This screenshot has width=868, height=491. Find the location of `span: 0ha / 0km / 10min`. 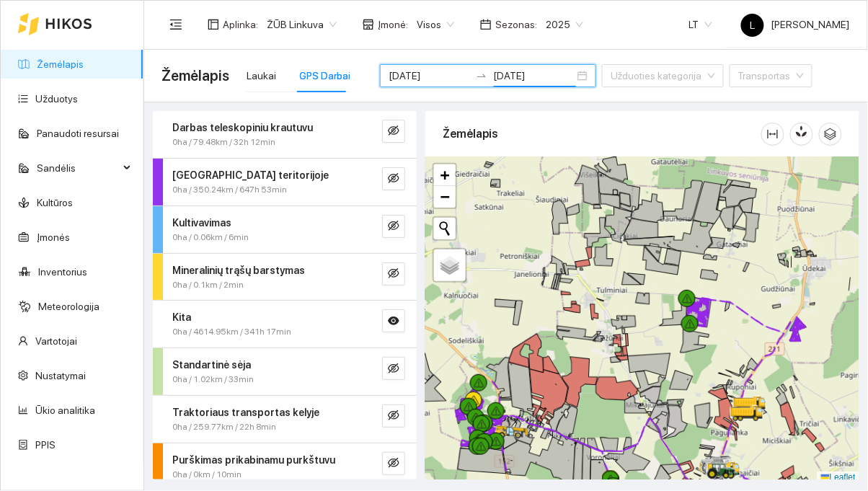

span: 0ha / 0km / 10min is located at coordinates (207, 474).